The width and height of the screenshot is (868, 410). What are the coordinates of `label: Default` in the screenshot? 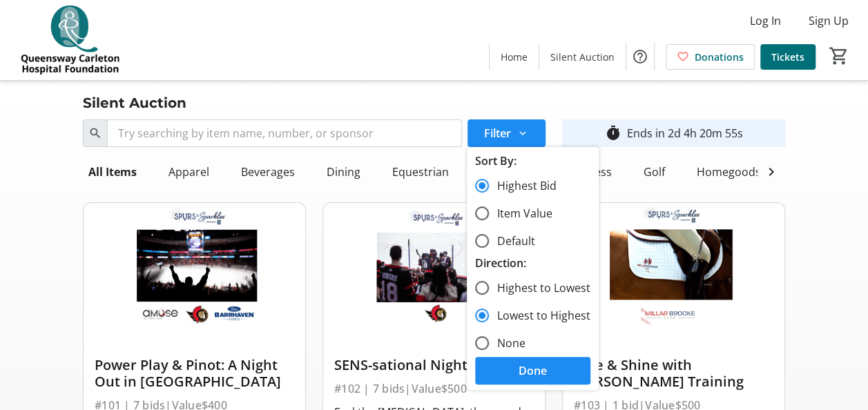 It's located at (512, 241).